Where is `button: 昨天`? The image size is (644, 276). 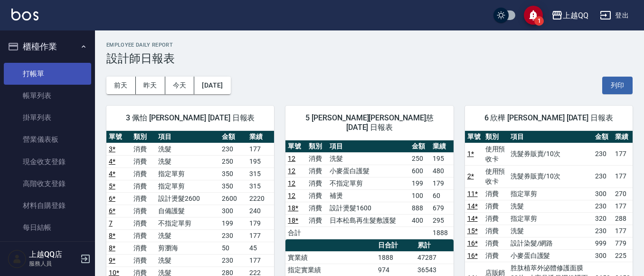
button: 昨天 is located at coordinates (151, 85).